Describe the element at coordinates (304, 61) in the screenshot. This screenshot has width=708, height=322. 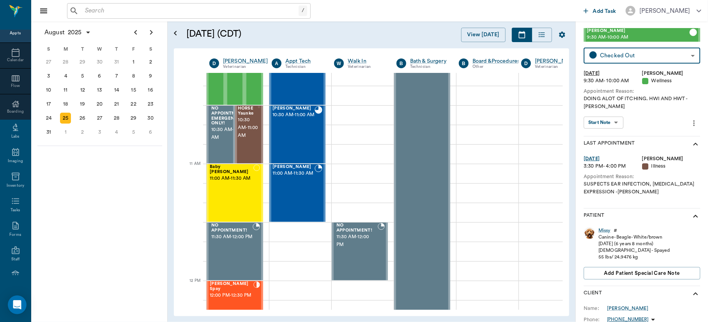
I see `a: Appt Tech` at that location.